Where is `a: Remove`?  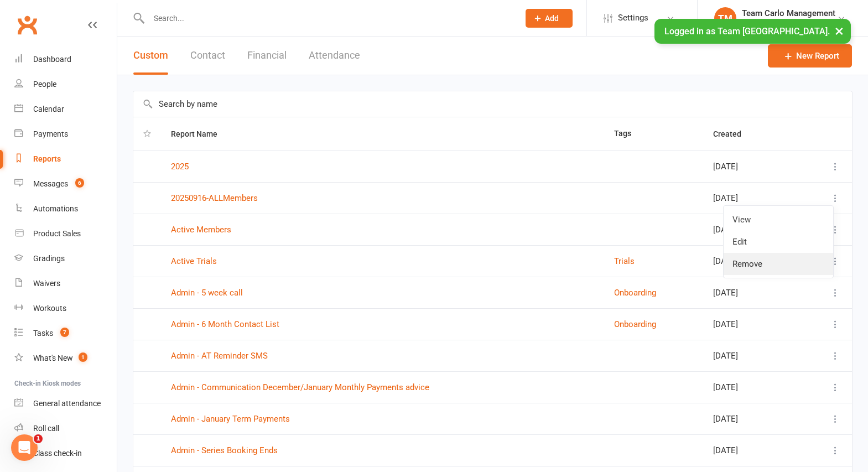 a: Remove is located at coordinates (779, 264).